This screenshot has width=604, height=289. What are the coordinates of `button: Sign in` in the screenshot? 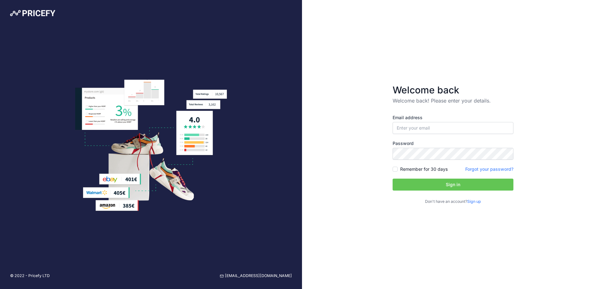 It's located at (453, 185).